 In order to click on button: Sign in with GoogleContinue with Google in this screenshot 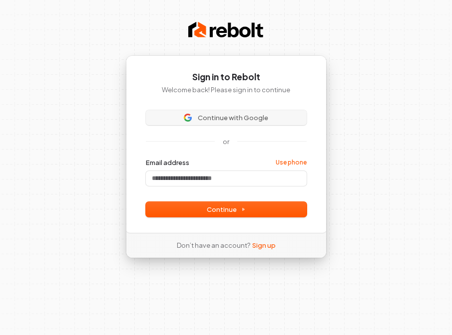, I will do `click(226, 118)`.